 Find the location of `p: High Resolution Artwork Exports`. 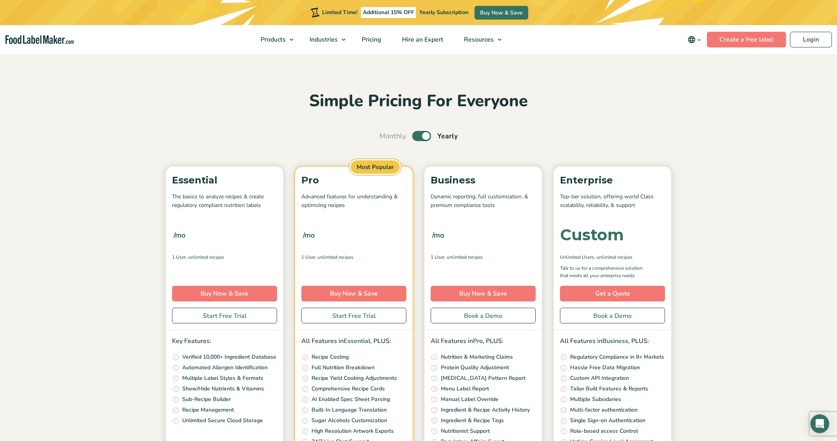

p: High Resolution Artwork Exports is located at coordinates (353, 431).